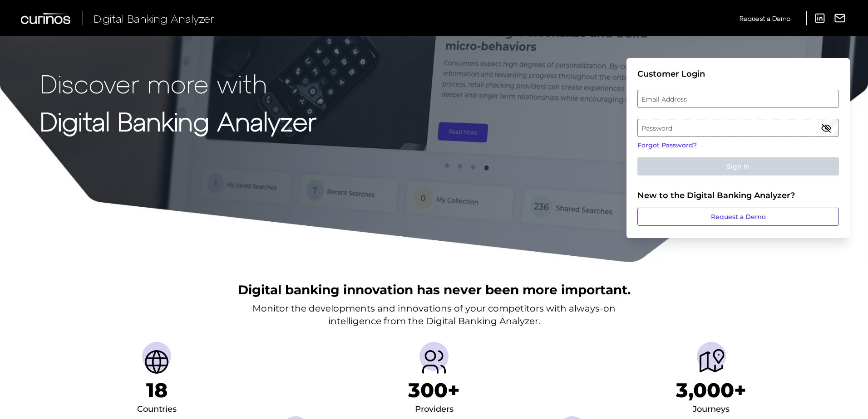 Image resolution: width=868 pixels, height=419 pixels. I want to click on button: Sign In, so click(738, 167).